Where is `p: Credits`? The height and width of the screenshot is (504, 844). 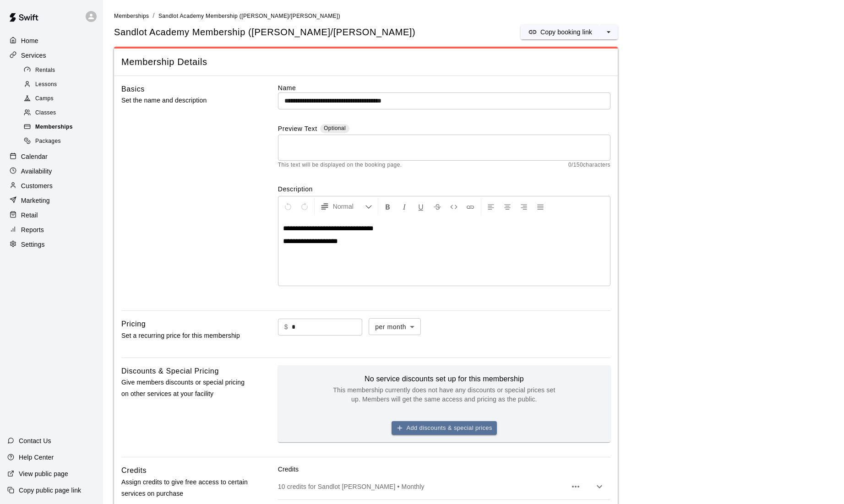 p: Credits is located at coordinates (444, 469).